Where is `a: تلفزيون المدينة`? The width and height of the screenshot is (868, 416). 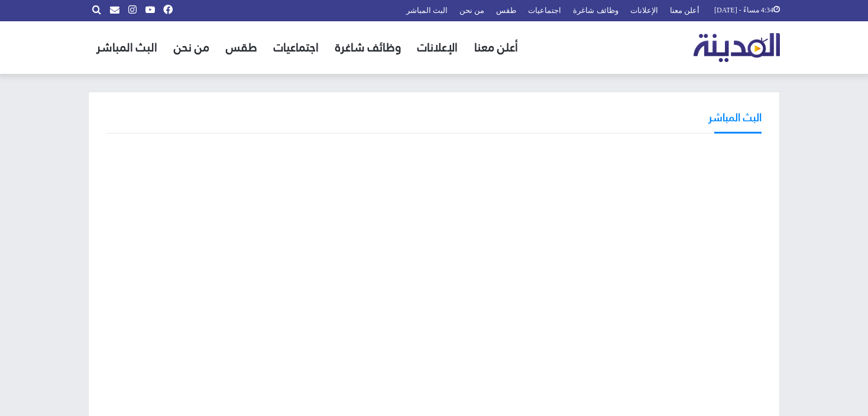
a: تلفزيون المدينة is located at coordinates (737, 47).